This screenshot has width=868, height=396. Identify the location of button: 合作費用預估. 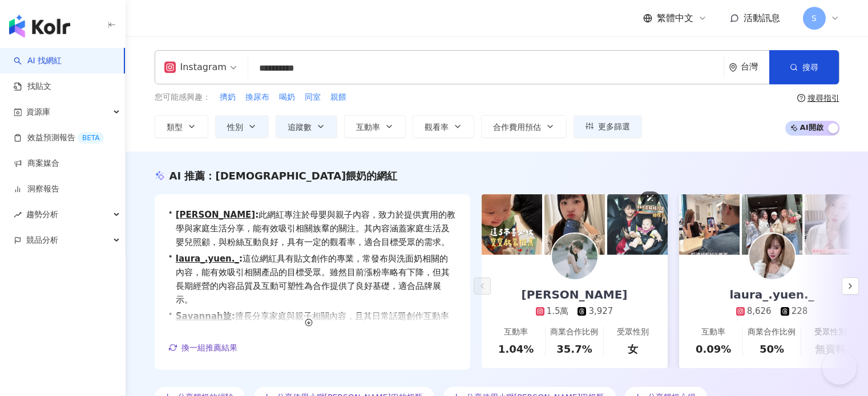
(524, 127).